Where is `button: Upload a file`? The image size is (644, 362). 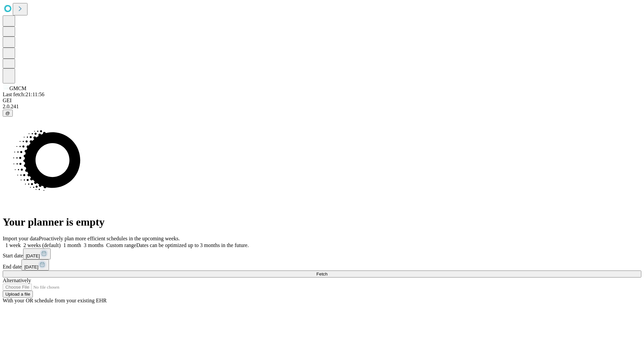 button: Upload a file is located at coordinates (18, 294).